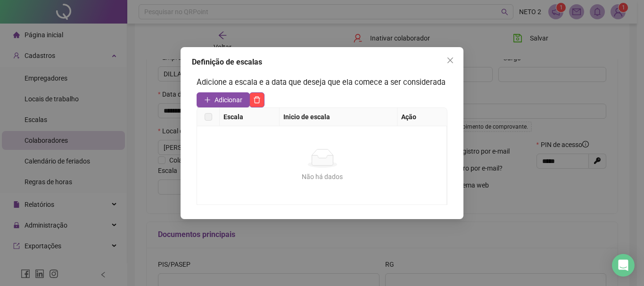  What do you see at coordinates (322, 62) in the screenshot?
I see `div: Definição de escalas` at bounding box center [322, 62].